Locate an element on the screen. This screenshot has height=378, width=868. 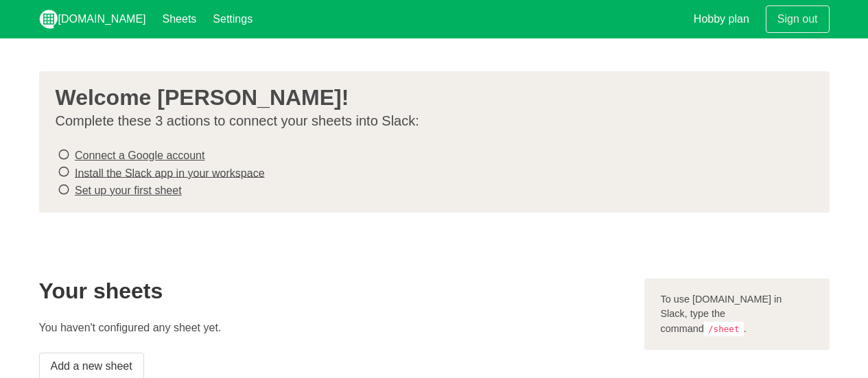
h2: Your sheets is located at coordinates (334, 291).